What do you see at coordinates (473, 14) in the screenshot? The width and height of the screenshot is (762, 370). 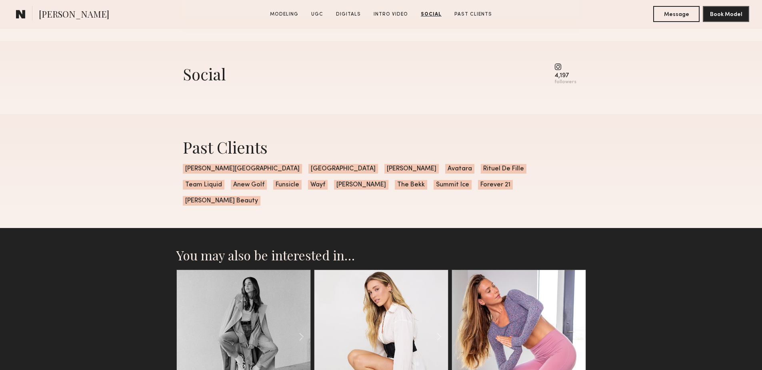 I see `a: Past Clients` at bounding box center [473, 14].